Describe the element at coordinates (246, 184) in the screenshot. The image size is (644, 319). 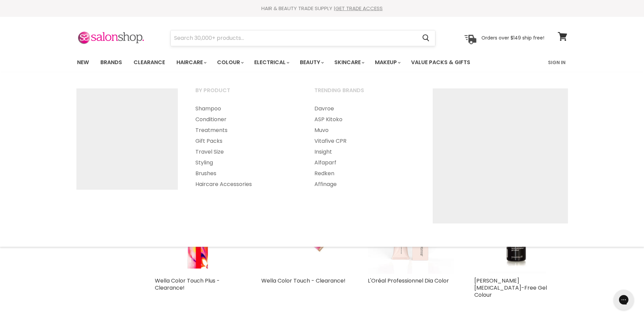
I see `a: Haircare Accessories` at that location.